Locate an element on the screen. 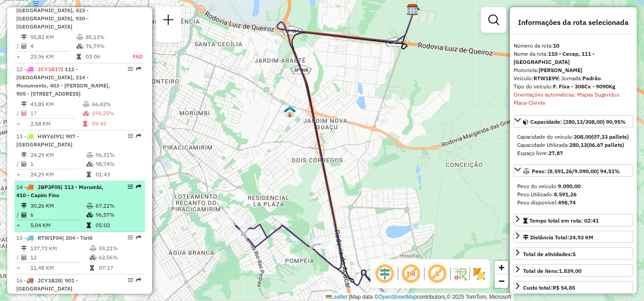  a: Custo total:R$ 54,85 is located at coordinates (573, 287).